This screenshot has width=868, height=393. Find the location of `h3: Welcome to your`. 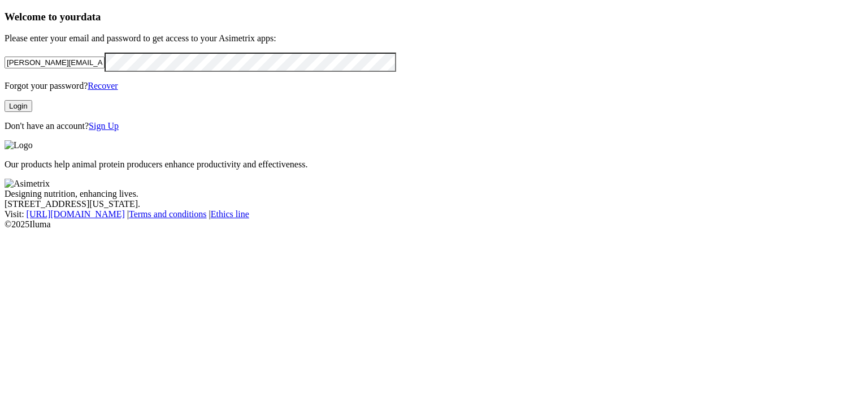

h3: Welcome to your is located at coordinates (434, 17).